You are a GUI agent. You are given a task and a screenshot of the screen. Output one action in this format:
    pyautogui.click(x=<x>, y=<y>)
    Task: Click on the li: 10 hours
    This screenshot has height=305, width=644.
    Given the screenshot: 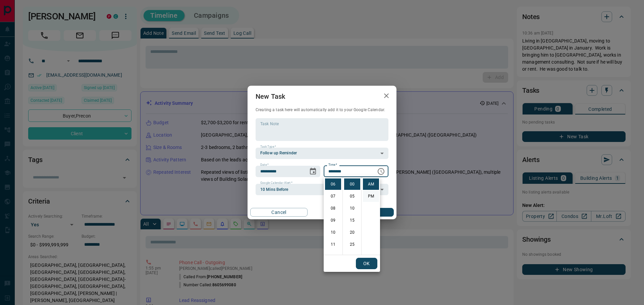 What is the action you would take?
    pyautogui.click(x=334, y=233)
    